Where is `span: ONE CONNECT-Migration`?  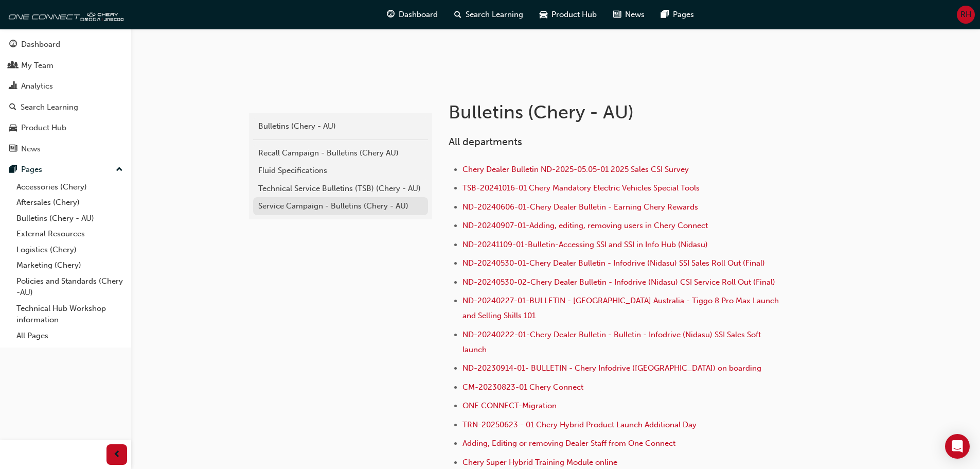 span: ONE CONNECT-Migration is located at coordinates (510, 405).